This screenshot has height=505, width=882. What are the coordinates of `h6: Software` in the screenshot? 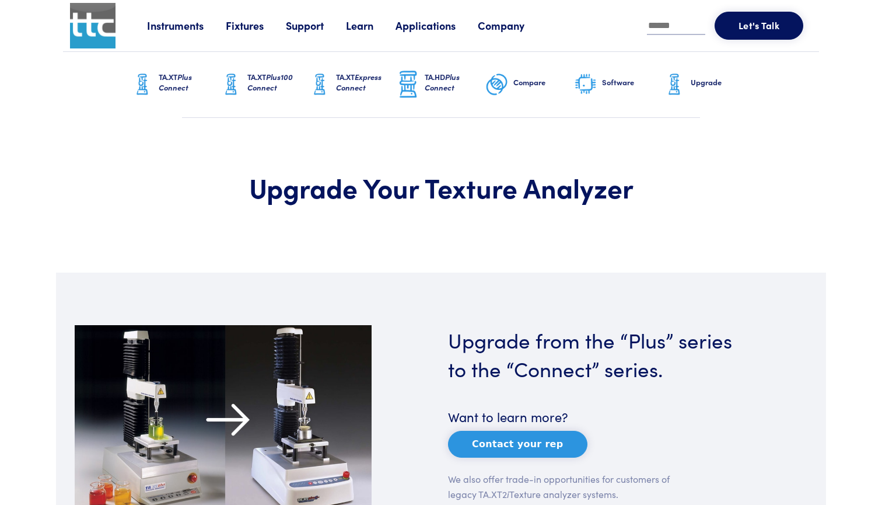 It's located at (632, 82).